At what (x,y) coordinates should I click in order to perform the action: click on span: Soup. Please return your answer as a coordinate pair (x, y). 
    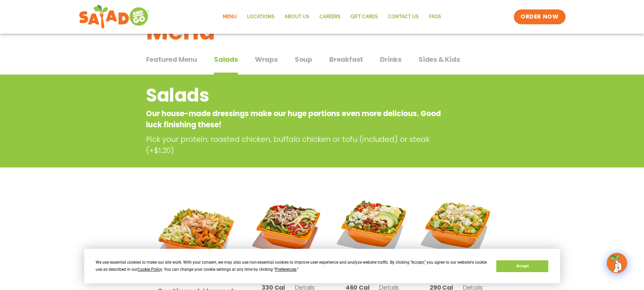
    Looking at the image, I should click on (303, 60).